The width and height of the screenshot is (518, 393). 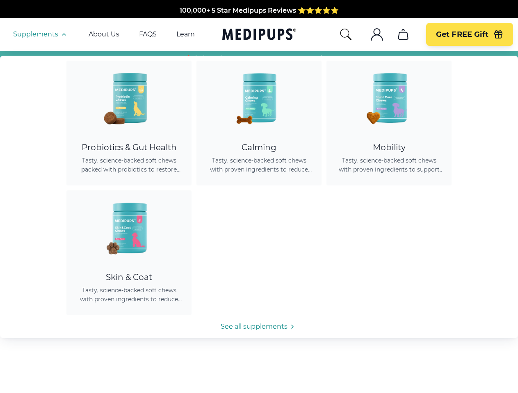 What do you see at coordinates (259, 165) in the screenshot?
I see `span: Tasty, science-backed soft chews with proven ingredients to reduce anxiety, promote relaxation, a...` at bounding box center [259, 165].